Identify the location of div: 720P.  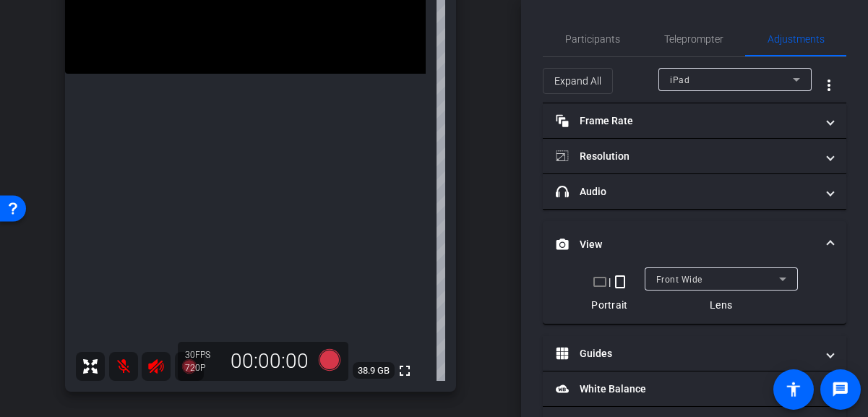
(203, 368).